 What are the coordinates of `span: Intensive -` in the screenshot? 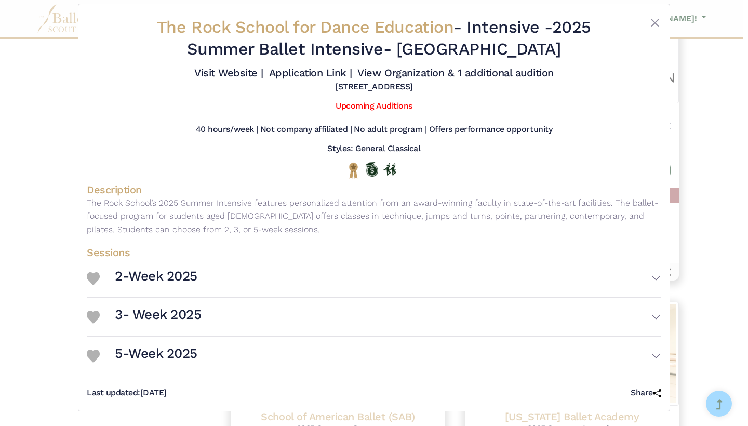 It's located at (509, 27).